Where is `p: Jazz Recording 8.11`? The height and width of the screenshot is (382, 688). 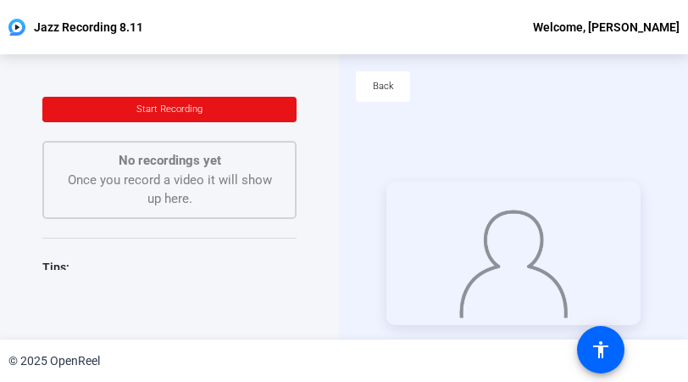 p: Jazz Recording 8.11 is located at coordinates (88, 27).